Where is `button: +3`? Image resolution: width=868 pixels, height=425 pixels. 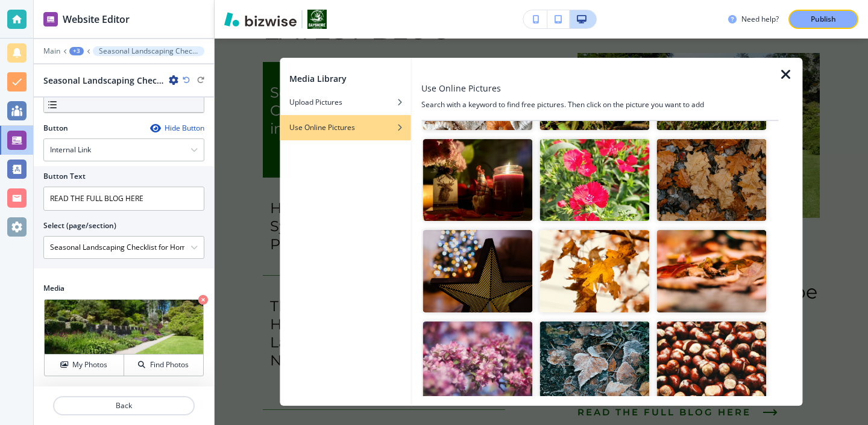
button: +3 is located at coordinates (77, 51).